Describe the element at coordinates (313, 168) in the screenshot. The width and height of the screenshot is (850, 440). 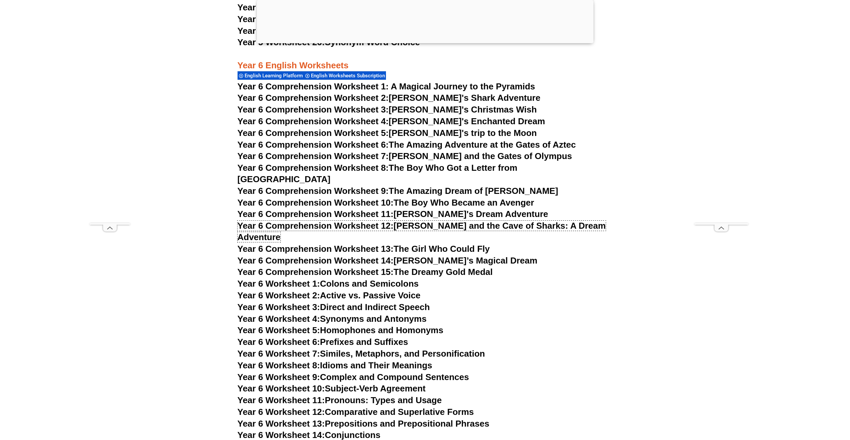
I see `span: Year 6 Comprehension Worksheet 8:` at that location.